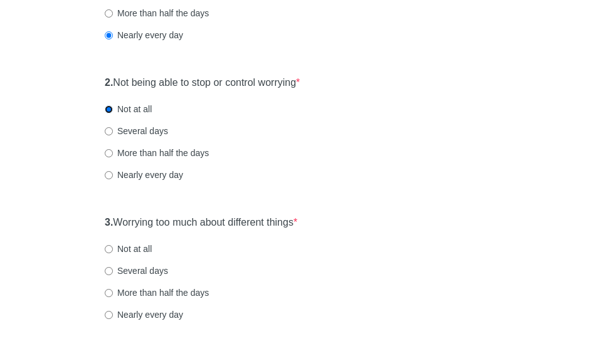 Image resolution: width=602 pixels, height=346 pixels. What do you see at coordinates (201, 223) in the screenshot?
I see `label: Worrying too much about different things` at bounding box center [201, 223].